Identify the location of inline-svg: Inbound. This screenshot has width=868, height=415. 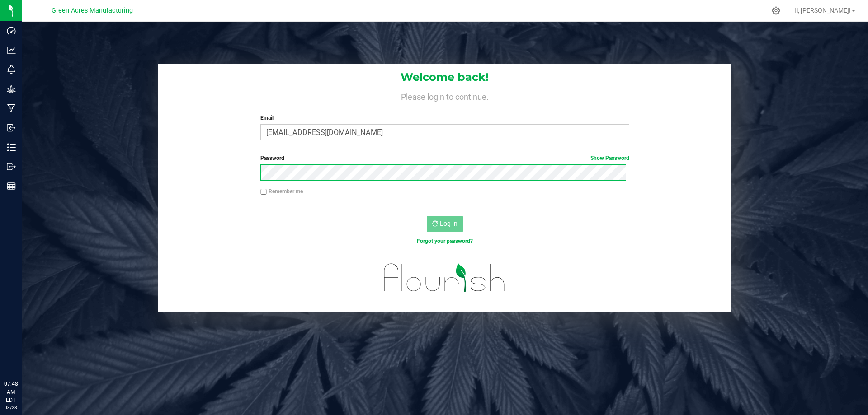
(12, 128).